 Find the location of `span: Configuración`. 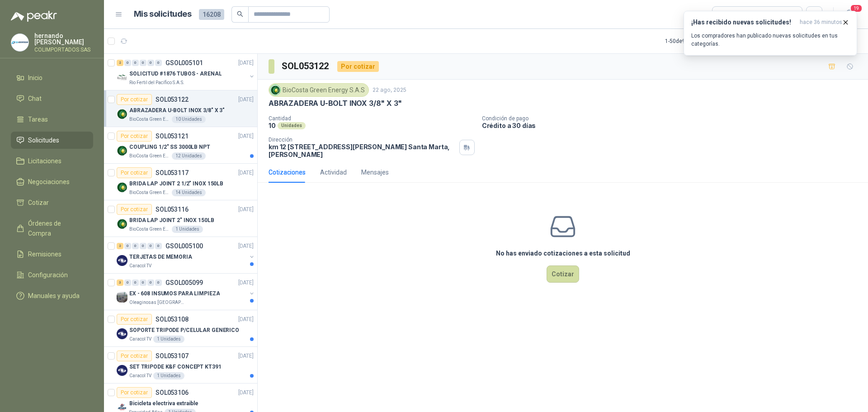

span: Configuración is located at coordinates (48, 275).